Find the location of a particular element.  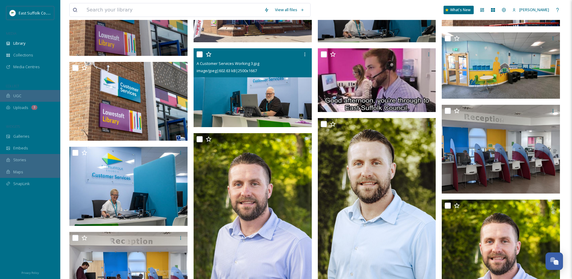

span: Media Centres is located at coordinates (27, 67).